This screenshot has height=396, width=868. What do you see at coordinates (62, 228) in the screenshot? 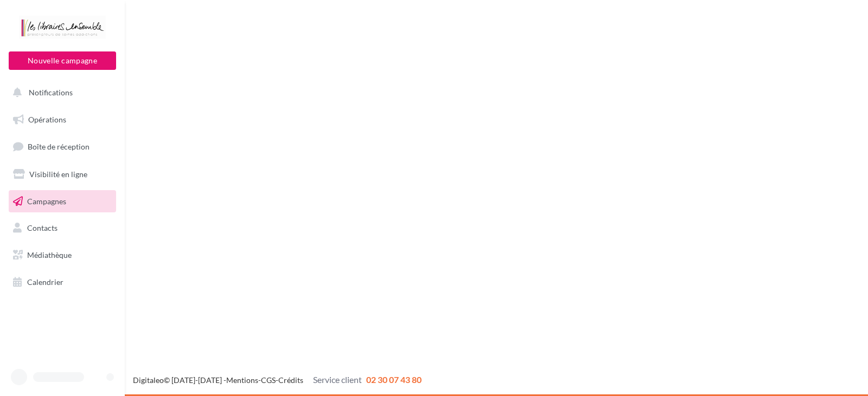
I see `a: Contacts` at bounding box center [62, 228].